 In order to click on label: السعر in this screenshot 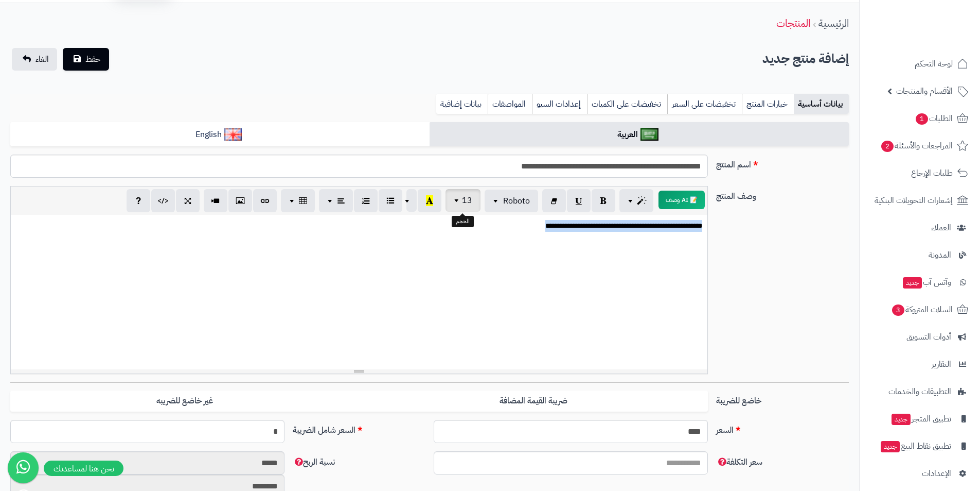, I will do `click(782, 428)`.